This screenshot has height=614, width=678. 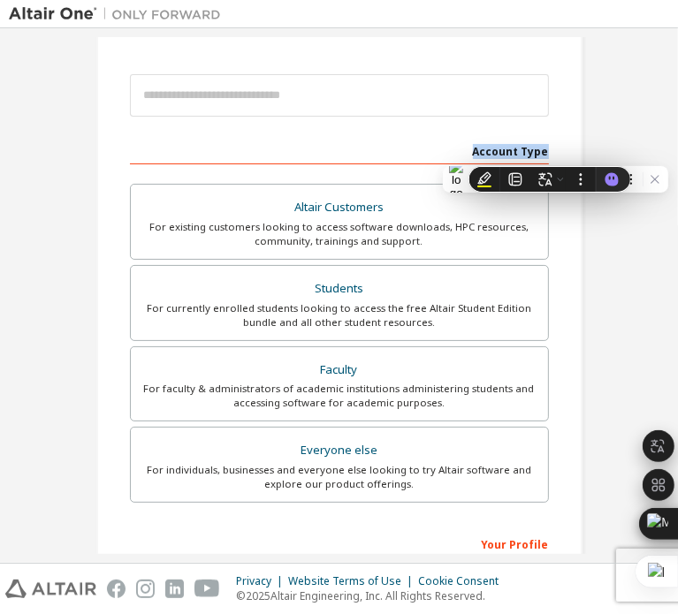 What do you see at coordinates (339, 234) in the screenshot?
I see `div: For existing customers looking to access software downloads, HPC resources, community, trainings ...` at bounding box center [339, 234].